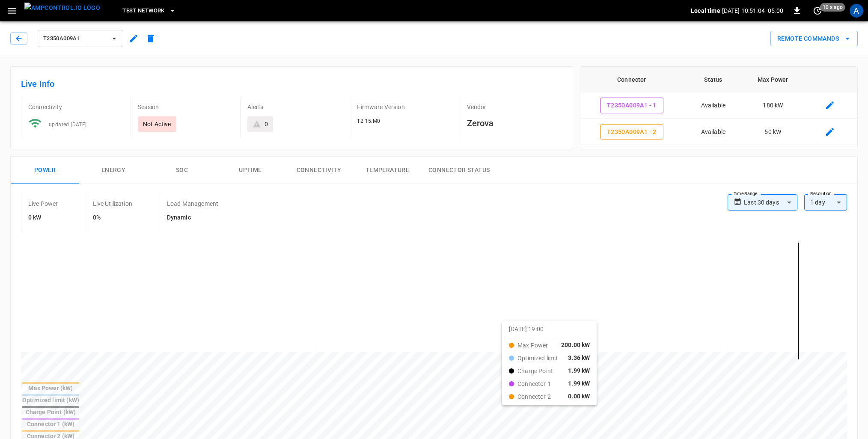  What do you see at coordinates (713, 159) in the screenshot?
I see `td: Unavailable` at bounding box center [713, 159].